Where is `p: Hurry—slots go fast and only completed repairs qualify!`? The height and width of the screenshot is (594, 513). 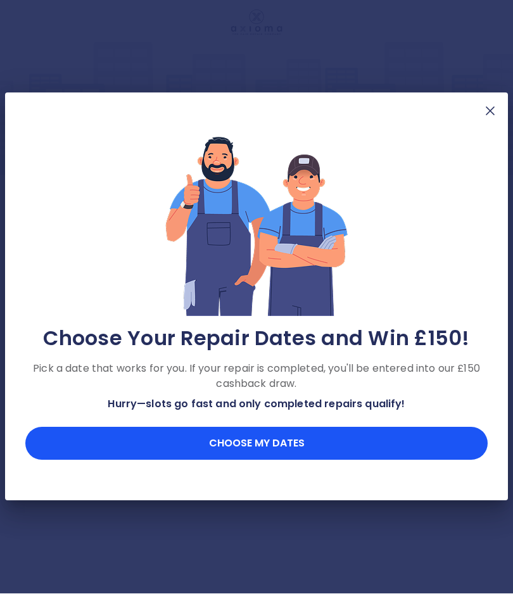
p: Hurry—slots go fast and only completed repairs qualify! is located at coordinates (257, 405).